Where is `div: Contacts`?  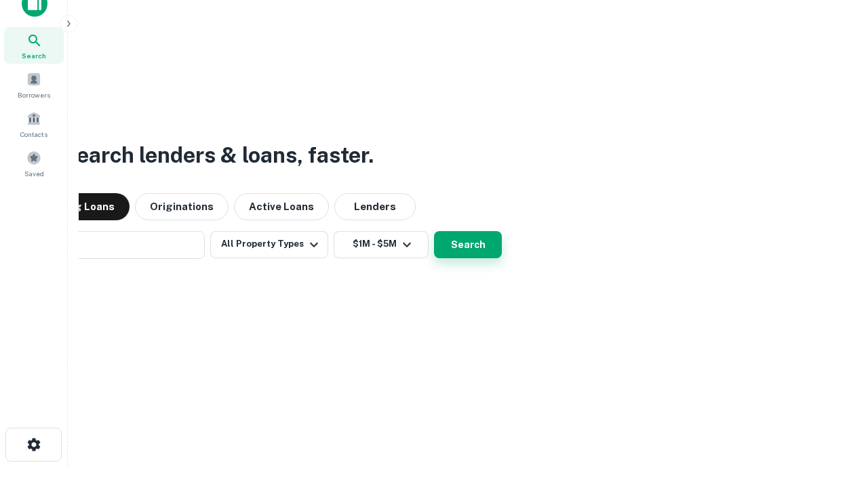 div: Contacts is located at coordinates (34, 124).